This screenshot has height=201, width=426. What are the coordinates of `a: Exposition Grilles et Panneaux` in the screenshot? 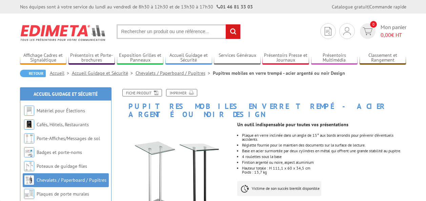 It's located at (140, 58).